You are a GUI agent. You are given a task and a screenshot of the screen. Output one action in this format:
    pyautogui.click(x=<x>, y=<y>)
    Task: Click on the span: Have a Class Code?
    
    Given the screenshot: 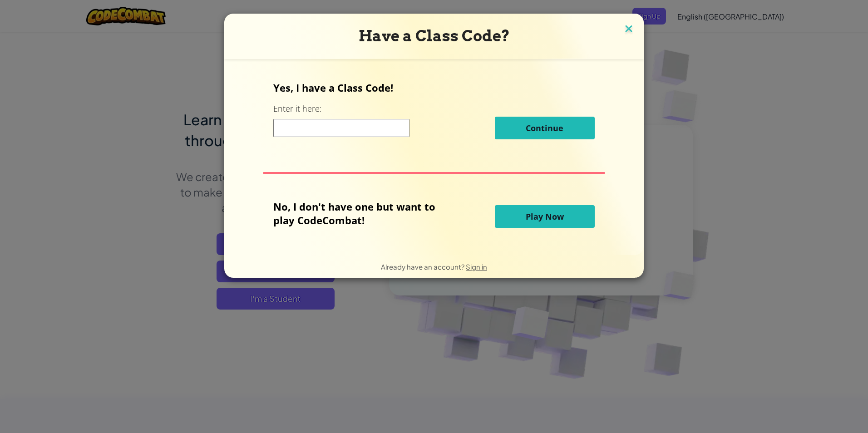 What is the action you would take?
    pyautogui.click(x=434, y=36)
    